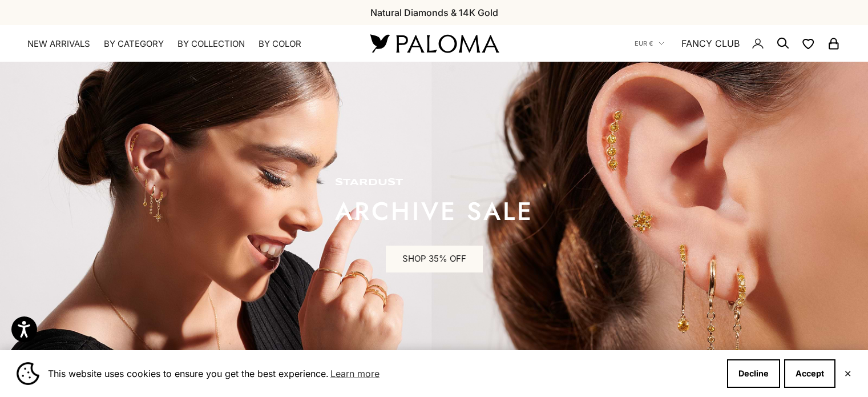 The height and width of the screenshot is (397, 868). I want to click on img: Cookie banner, so click(28, 374).